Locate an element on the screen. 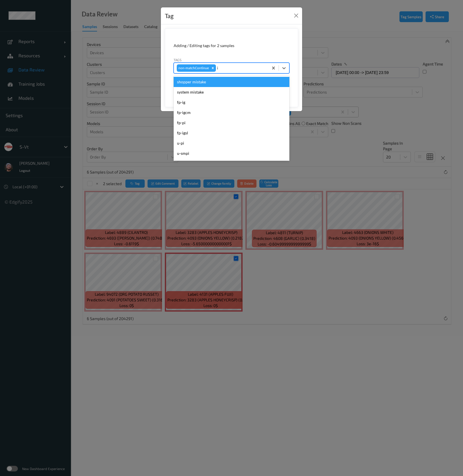  button: Close is located at coordinates (296, 16).